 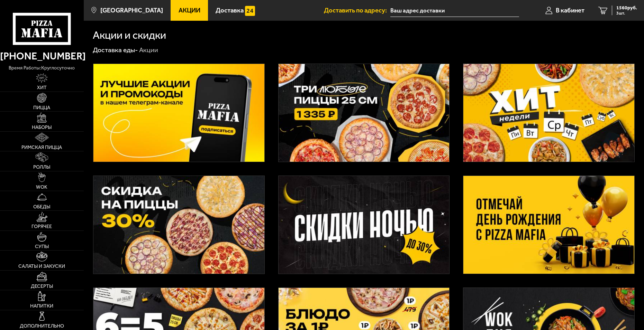 I want to click on span: WOK, so click(x=42, y=187).